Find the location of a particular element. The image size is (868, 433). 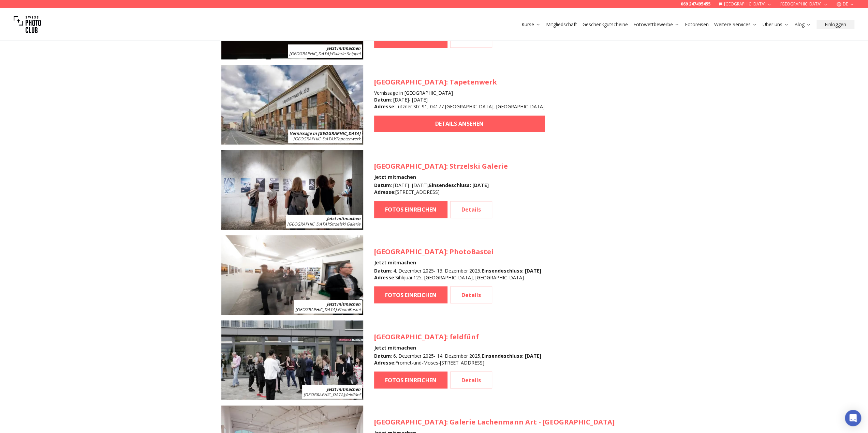

button: Fotowettbewerbe is located at coordinates (656, 25).